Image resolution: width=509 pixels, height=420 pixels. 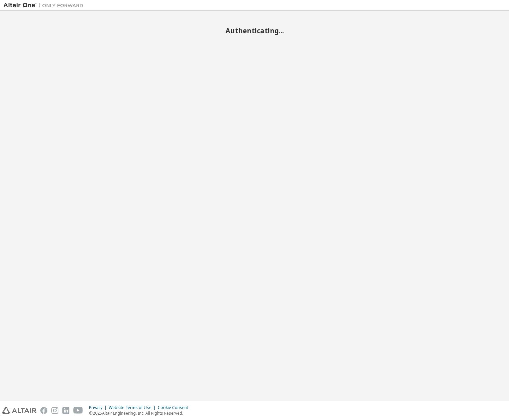 I want to click on img: altair_logo.svg, so click(x=19, y=410).